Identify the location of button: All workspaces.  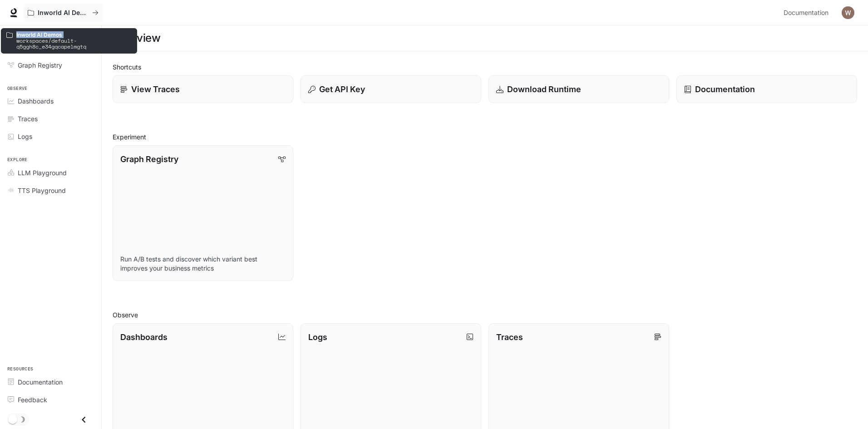
(63, 13).